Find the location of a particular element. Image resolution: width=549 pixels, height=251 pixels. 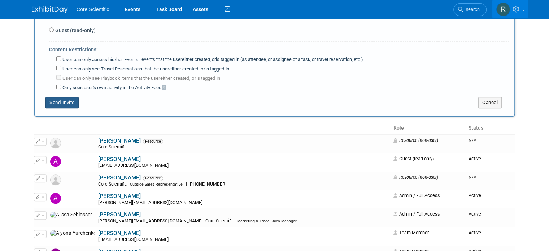

button: Cancel is located at coordinates (490, 103).